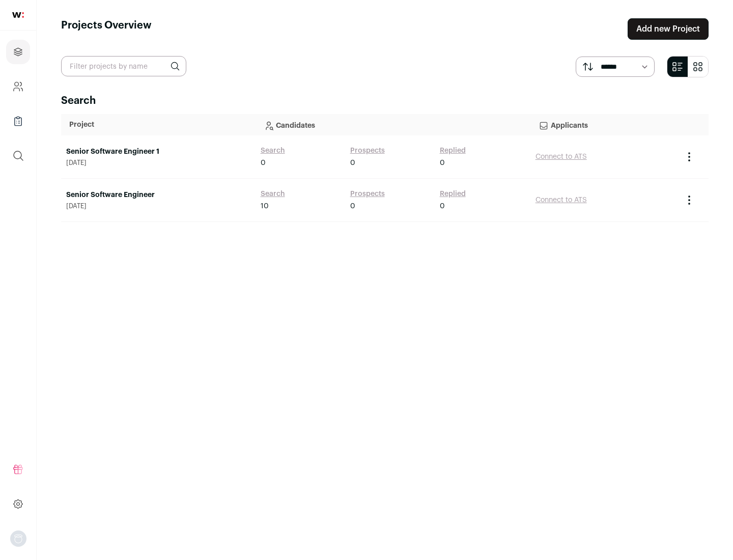 This screenshot has height=560, width=733. Describe the element at coordinates (124, 66) in the screenshot. I see `input: Filter projects by name` at that location.